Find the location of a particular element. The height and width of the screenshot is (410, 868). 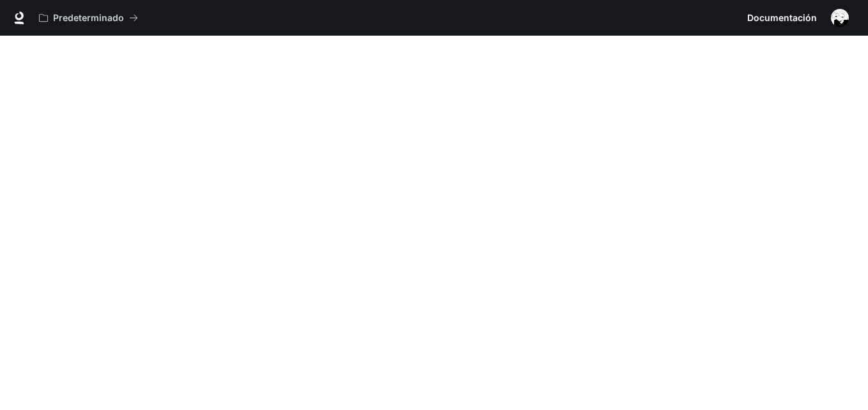

p: Predeterminado is located at coordinates (89, 18).